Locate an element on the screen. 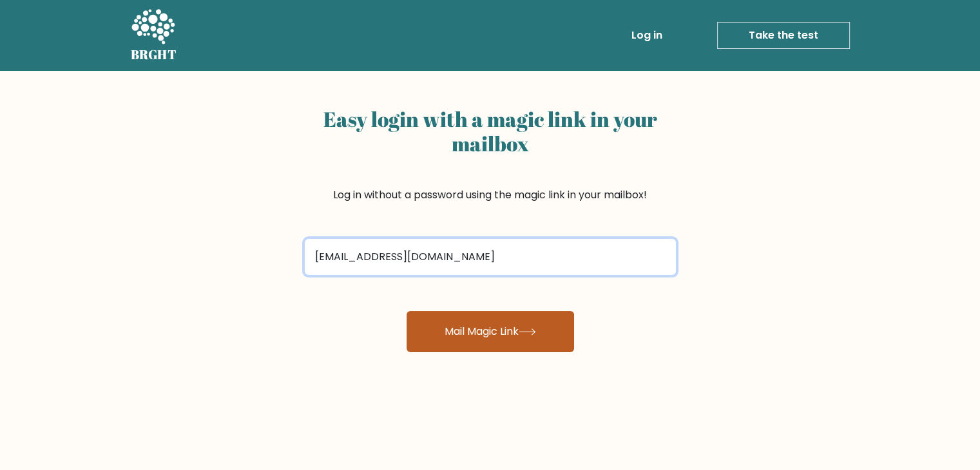 Image resolution: width=980 pixels, height=470 pixels. a: Log in is located at coordinates (647, 36).